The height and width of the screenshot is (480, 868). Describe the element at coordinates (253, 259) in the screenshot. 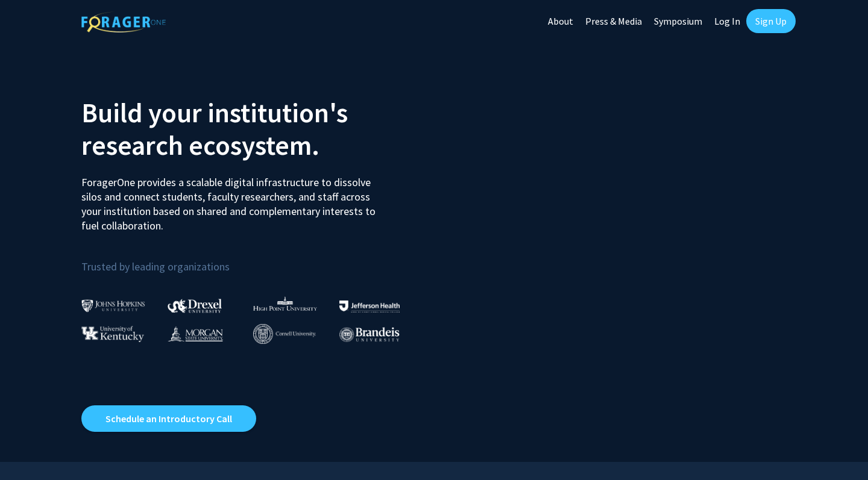

I see `p: Trusted by leading organizations` at that location.